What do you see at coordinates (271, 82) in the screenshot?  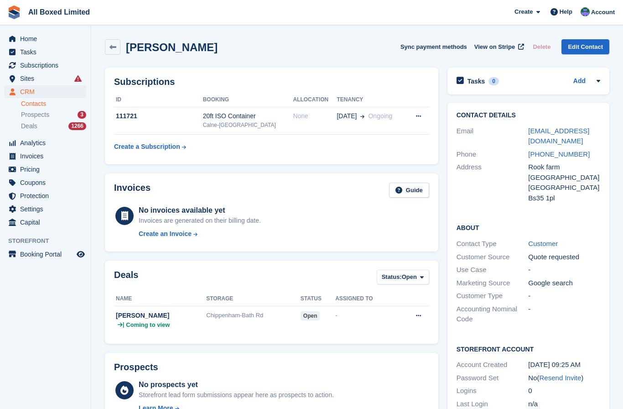 I see `h2: Subscriptions` at bounding box center [271, 82].